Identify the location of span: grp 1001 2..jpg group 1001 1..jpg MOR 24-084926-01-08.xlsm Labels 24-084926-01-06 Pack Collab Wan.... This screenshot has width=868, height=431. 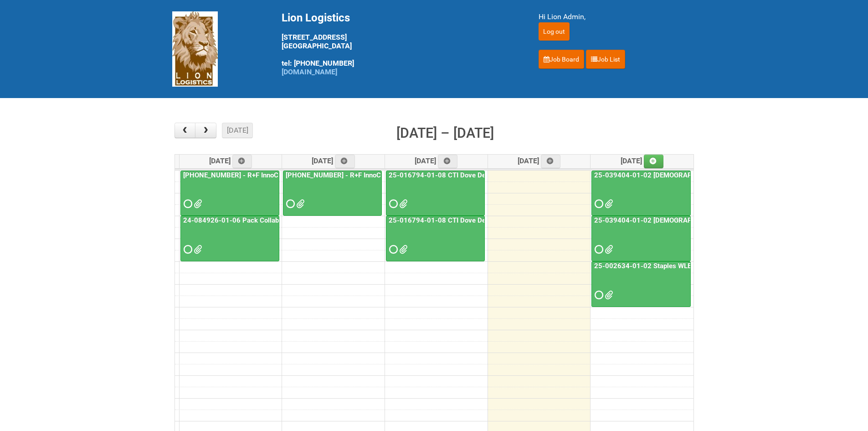
(197, 249).